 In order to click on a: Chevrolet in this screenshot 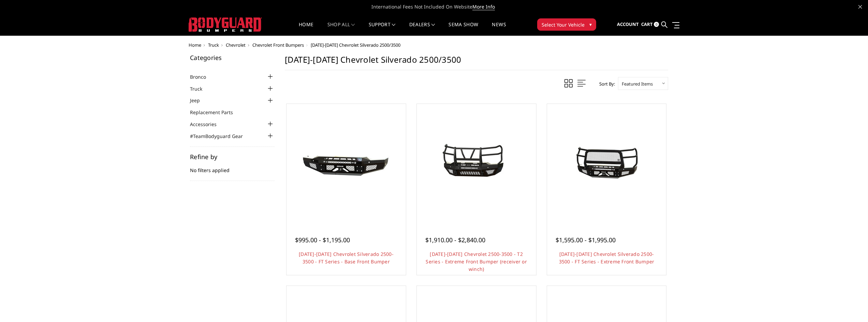, I will do `click(235, 45)`.